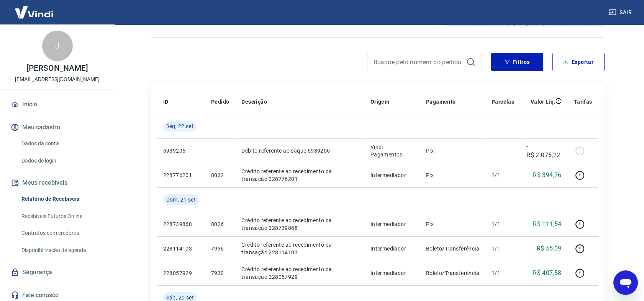  Describe the element at coordinates (57, 183) in the screenshot. I see `button: Meus recebíveis` at that location.